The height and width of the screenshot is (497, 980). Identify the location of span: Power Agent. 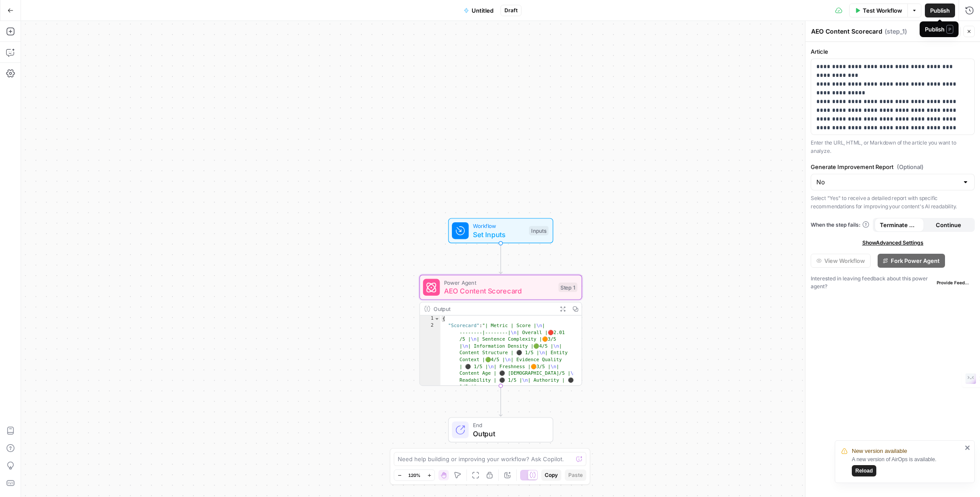
(499, 282).